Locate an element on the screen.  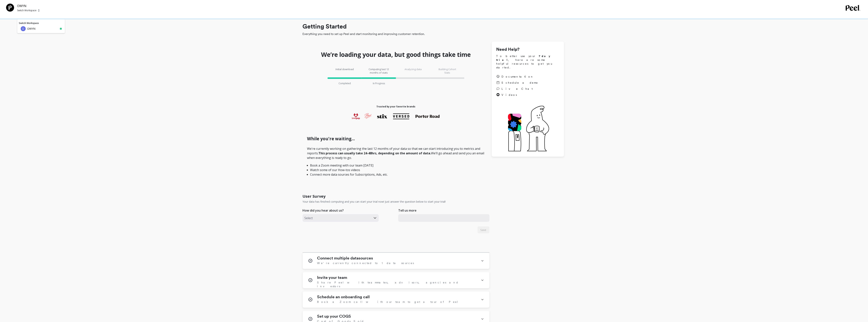
p: We're currently working on gathering the last 12 months of your data so that we can start introdu... is located at coordinates (396, 161).